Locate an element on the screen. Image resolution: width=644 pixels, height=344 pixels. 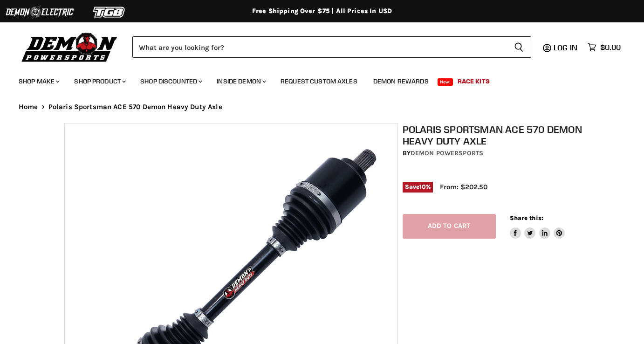
a: Shop Discounted is located at coordinates (170, 81).